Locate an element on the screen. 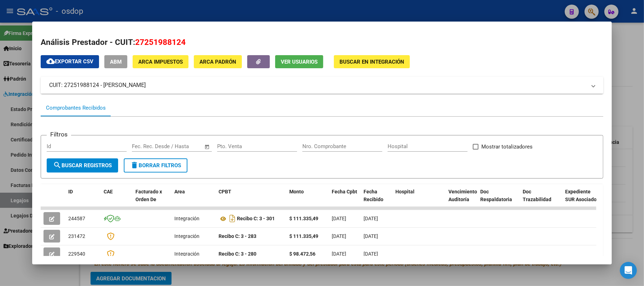 The image size is (644, 286). span: Expediente SUR Asociado is located at coordinates (581, 195).